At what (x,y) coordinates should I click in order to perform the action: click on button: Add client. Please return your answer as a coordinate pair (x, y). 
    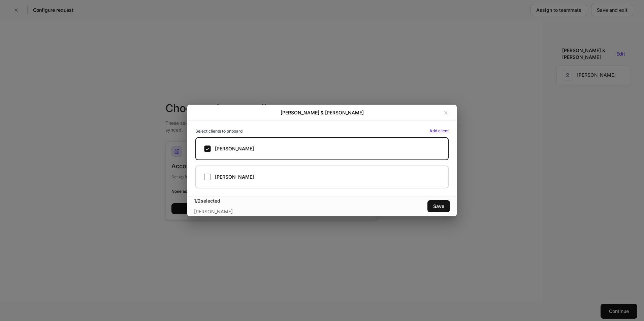
    Looking at the image, I should click on (439, 131).